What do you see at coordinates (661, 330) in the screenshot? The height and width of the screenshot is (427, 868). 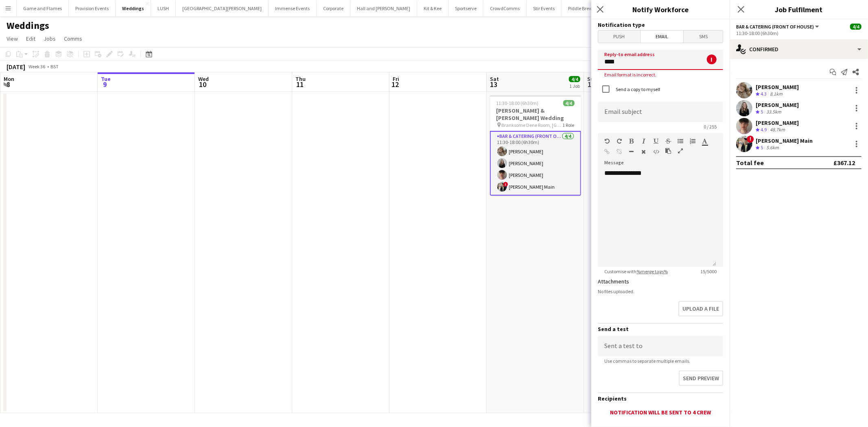 I see `h3: Send a test` at bounding box center [661, 330].